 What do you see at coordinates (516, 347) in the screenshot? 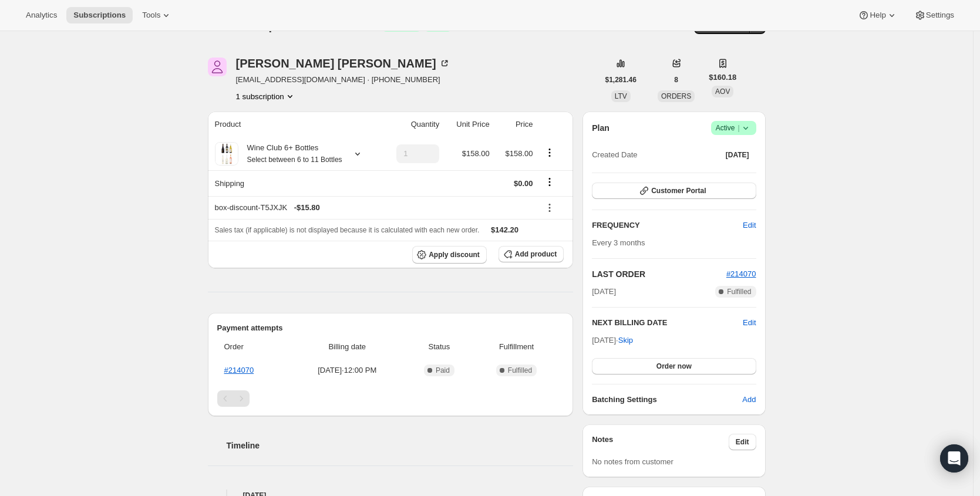
I see `span: Fulfillment` at bounding box center [516, 347].